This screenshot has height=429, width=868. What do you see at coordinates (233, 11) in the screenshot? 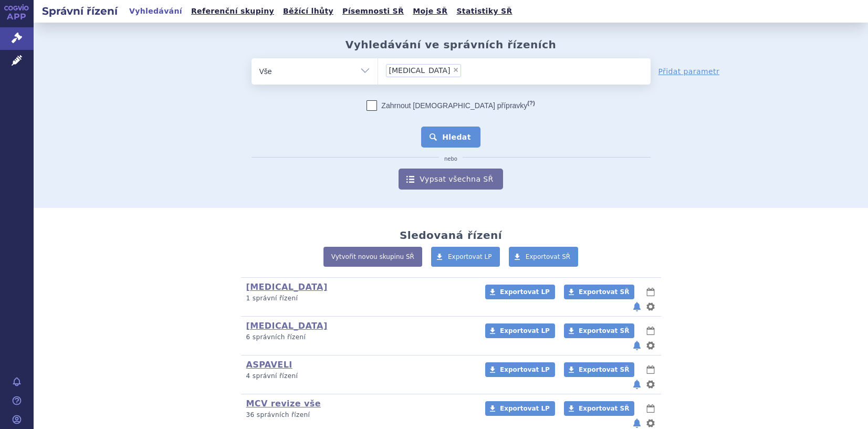
I see `a: Referenční skupiny` at bounding box center [233, 11].